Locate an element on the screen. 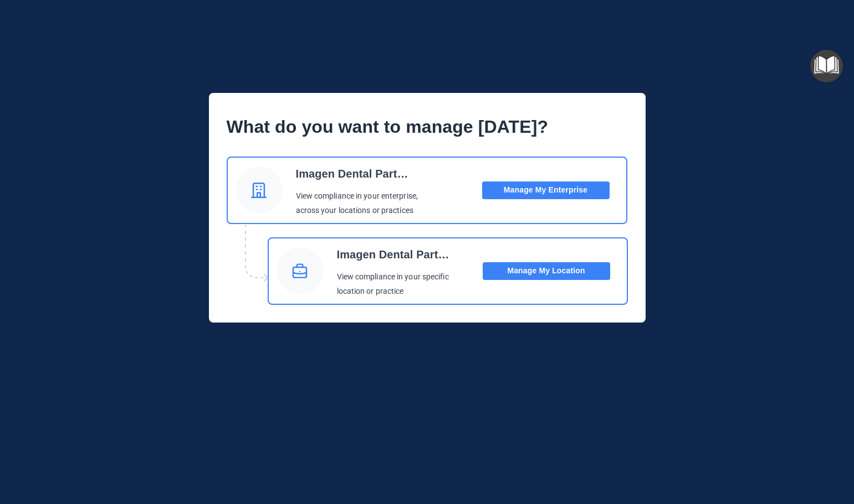 The width and height of the screenshot is (854, 504). p: View compliance in your specific is located at coordinates (394, 278).